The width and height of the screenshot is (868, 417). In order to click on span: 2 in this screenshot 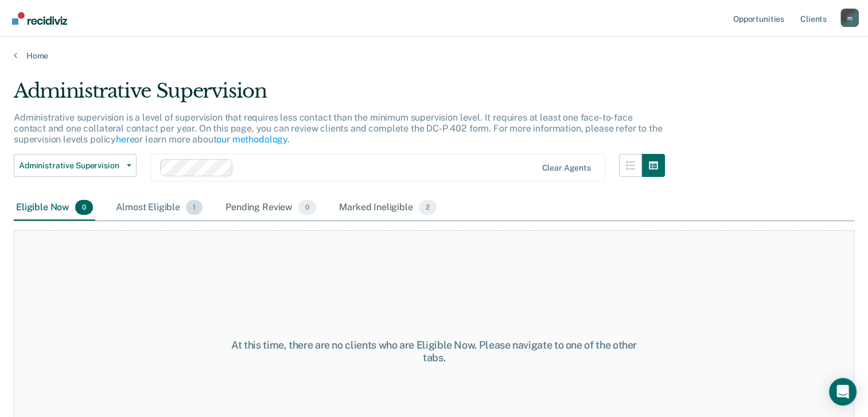, I will do `click(428, 207)`.